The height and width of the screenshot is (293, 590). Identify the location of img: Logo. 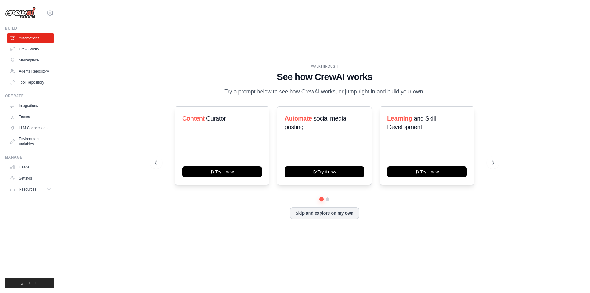
(20, 13).